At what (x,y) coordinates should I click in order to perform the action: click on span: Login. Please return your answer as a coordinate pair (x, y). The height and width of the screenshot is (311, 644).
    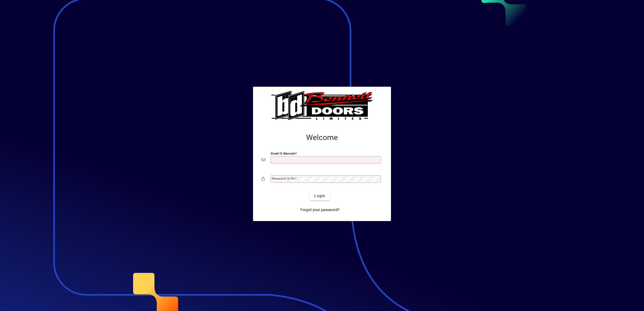
    Looking at the image, I should click on (319, 196).